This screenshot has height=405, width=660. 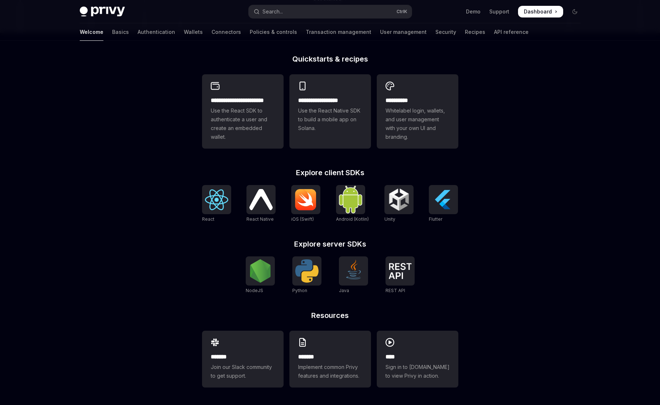 I want to click on img: React, so click(x=217, y=199).